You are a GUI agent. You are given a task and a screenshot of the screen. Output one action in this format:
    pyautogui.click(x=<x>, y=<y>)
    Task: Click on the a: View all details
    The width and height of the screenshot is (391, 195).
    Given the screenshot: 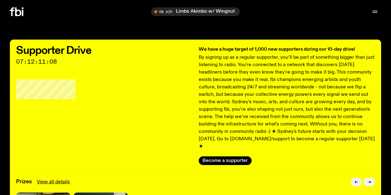 What is the action you would take?
    pyautogui.click(x=53, y=182)
    